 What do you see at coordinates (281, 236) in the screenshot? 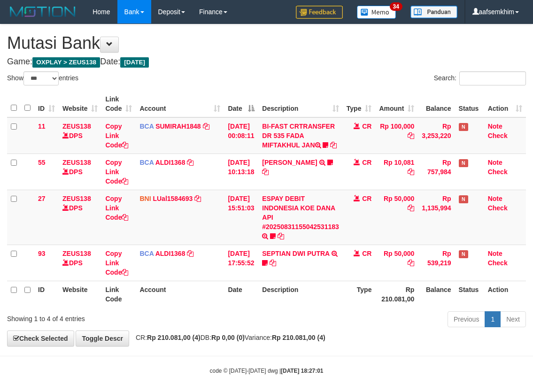
I see `a: Copy ESPAY DEBIT INDONESIA KOE DANA API #20250831155042531183 to clipboard` at bounding box center [281, 236].